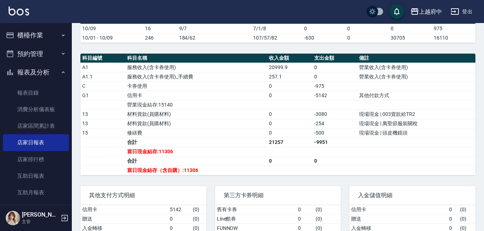  Describe the element at coordinates (397, 11) in the screenshot. I see `button: save` at that location.